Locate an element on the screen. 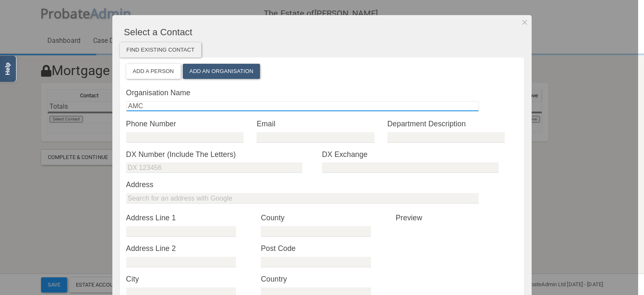  label: City is located at coordinates (187, 279).